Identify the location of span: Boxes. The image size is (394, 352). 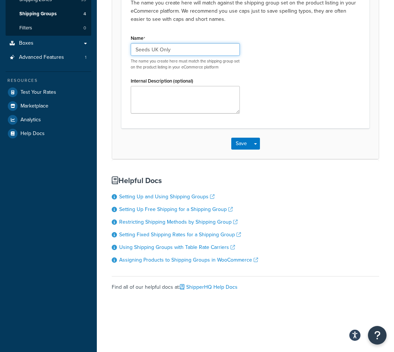
(26, 43).